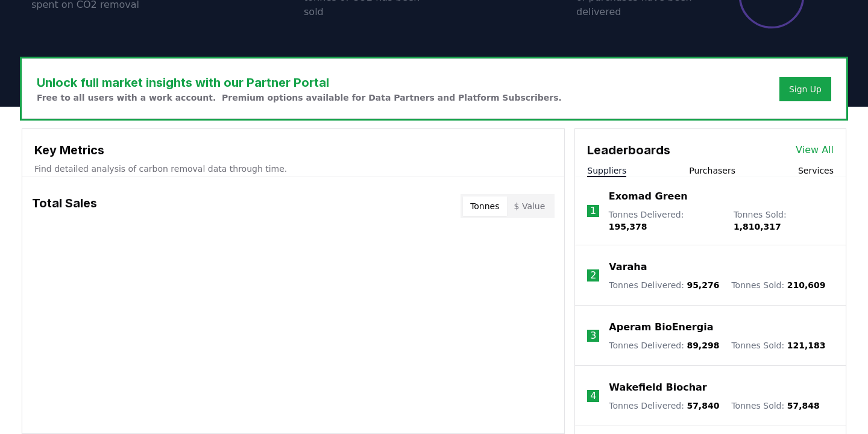  What do you see at coordinates (485, 206) in the screenshot?
I see `button: Tonnes` at bounding box center [485, 206].